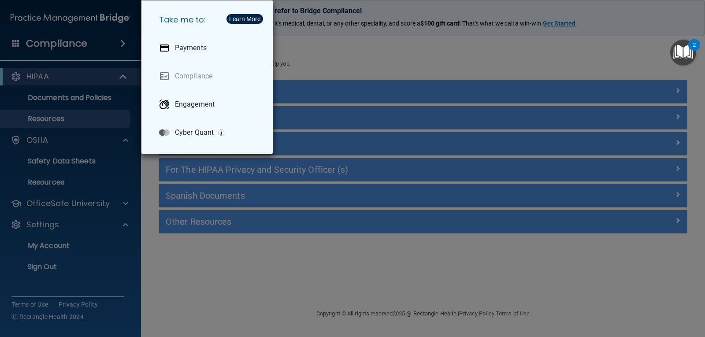 This screenshot has width=705, height=337. I want to click on div: 2, so click(694, 51).